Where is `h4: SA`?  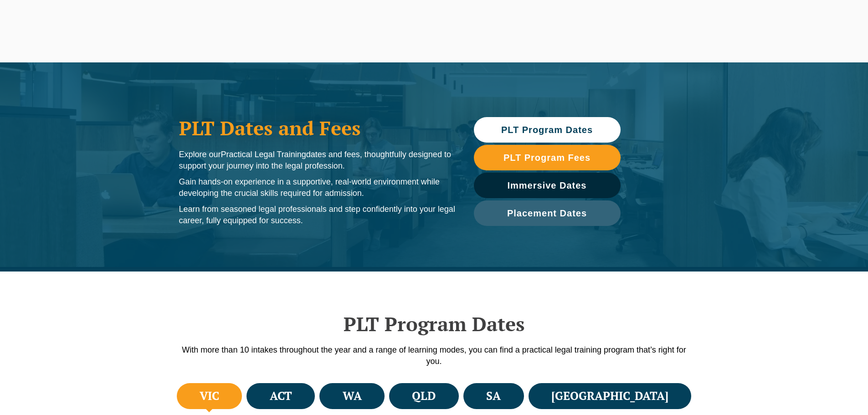
h4: SA is located at coordinates (494, 395).